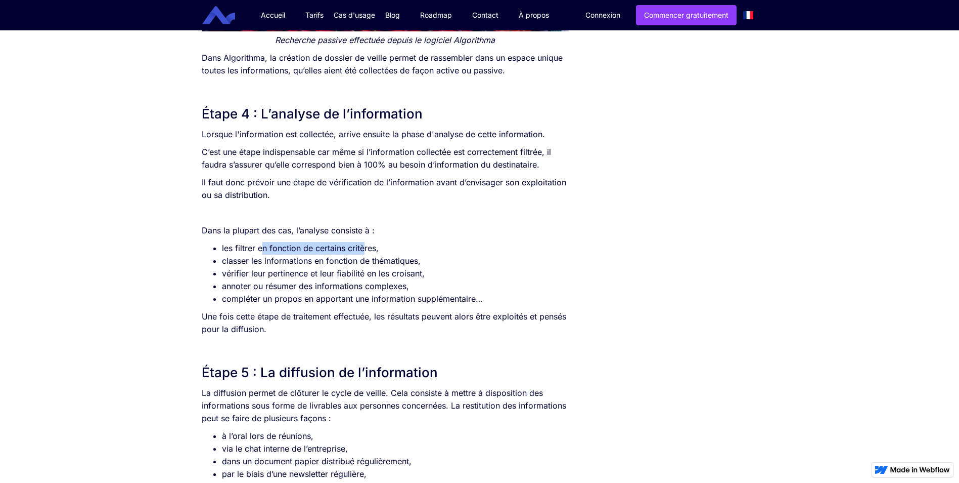  What do you see at coordinates (396, 435) in the screenshot?
I see `li: à l’oral lors de réunions,` at bounding box center [396, 435].